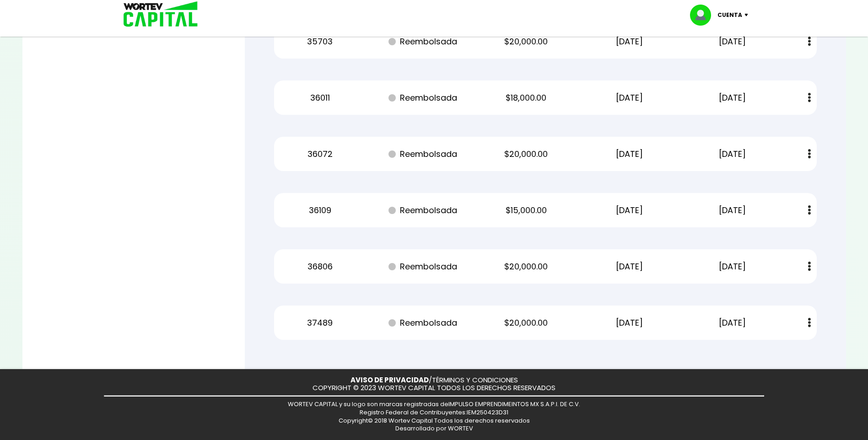  Describe the element at coordinates (389, 380) in the screenshot. I see `a: AVISO DE PRIVACIDAD` at that location.